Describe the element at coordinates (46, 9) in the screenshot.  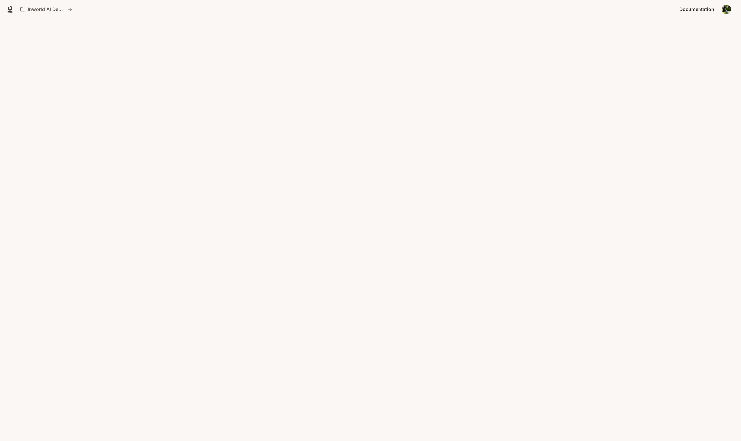
I see `button: All workspaces` at that location.